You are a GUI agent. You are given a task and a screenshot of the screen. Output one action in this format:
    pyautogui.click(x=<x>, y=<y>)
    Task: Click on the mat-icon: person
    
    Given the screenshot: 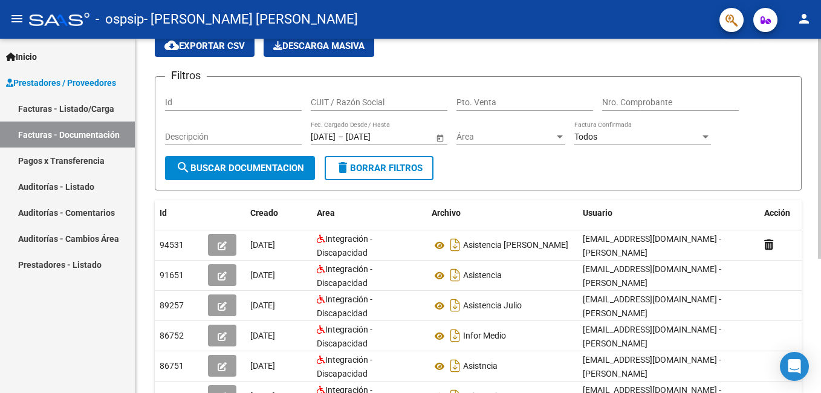 What is the action you would take?
    pyautogui.click(x=804, y=19)
    